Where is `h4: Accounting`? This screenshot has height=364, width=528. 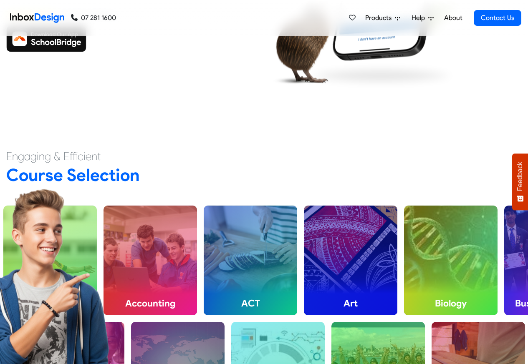
h4: Accounting is located at coordinates (150, 303).